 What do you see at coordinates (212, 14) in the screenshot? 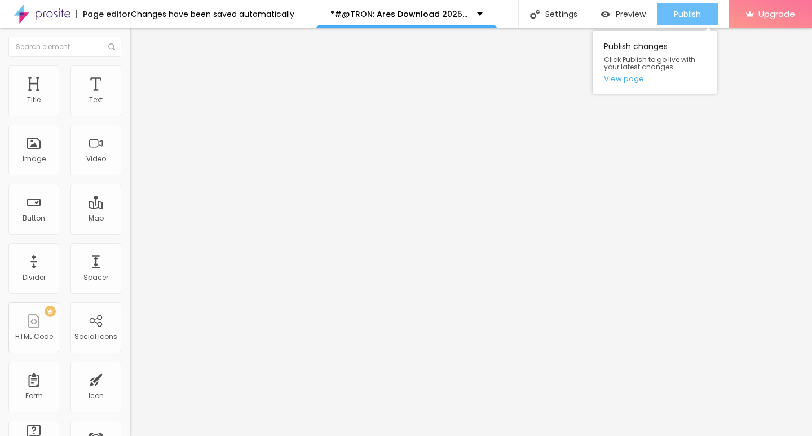
I see `div: Changes have been saved automatically` at bounding box center [212, 14].